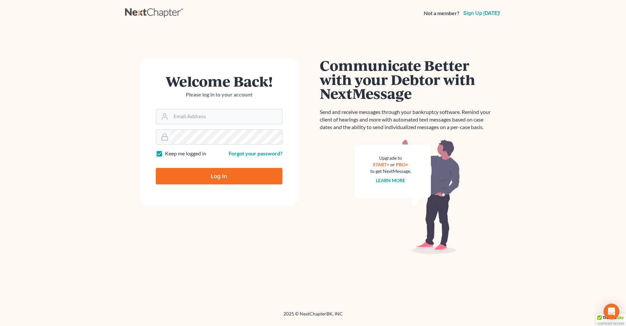 The image size is (626, 326). Describe the element at coordinates (219, 81) in the screenshot. I see `h1: Welcome Back!` at that location.